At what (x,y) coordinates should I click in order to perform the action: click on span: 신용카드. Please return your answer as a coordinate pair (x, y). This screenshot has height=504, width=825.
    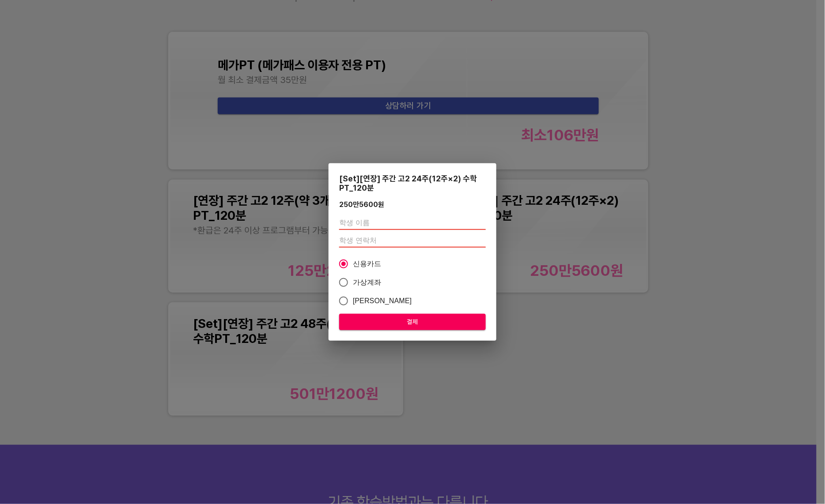
    Looking at the image, I should click on (367, 264).